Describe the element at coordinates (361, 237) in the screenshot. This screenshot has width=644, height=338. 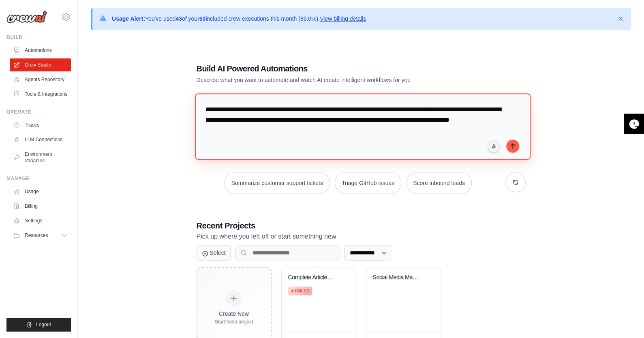
I see `p: Pick up where you left off or start something new` at that location.